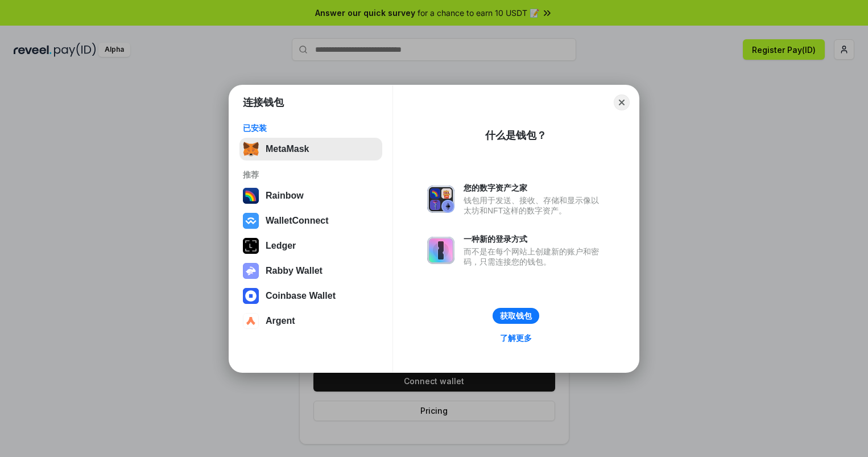 The width and height of the screenshot is (868, 457). Describe the element at coordinates (516, 316) in the screenshot. I see `div: 获取钱包` at that location.